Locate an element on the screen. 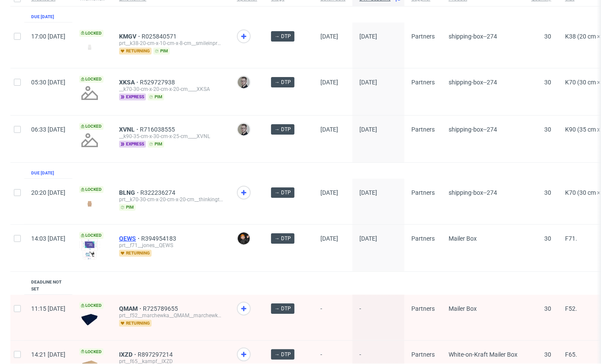 The width and height of the screenshot is (601, 364). span: R322236274 is located at coordinates (158, 193).